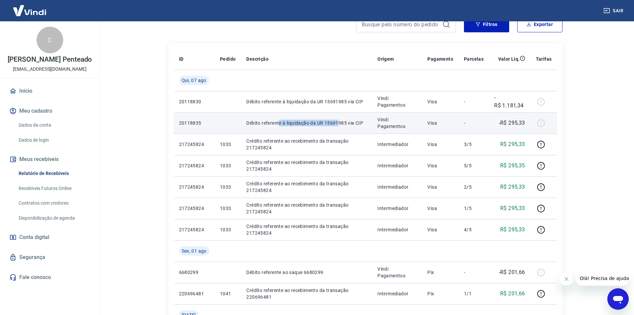  I want to click on button: Meu cadastro, so click(50, 111).